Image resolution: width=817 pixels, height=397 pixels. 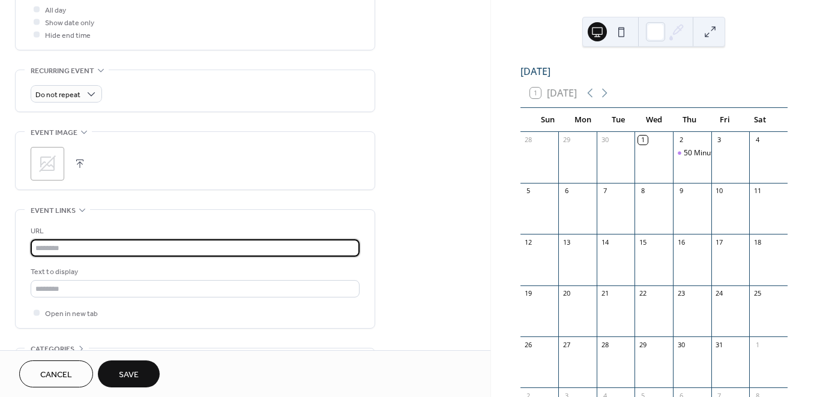 What do you see at coordinates (719, 140) in the screenshot?
I see `div: 3` at bounding box center [719, 140].